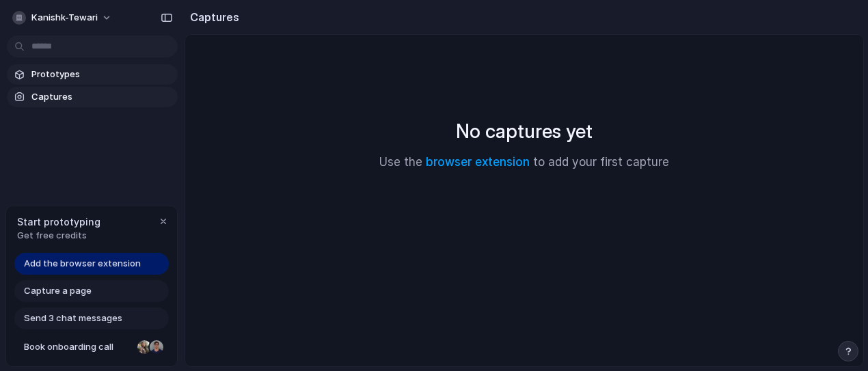 Image resolution: width=868 pixels, height=371 pixels. What do you see at coordinates (63, 17) in the screenshot?
I see `button: kanishk-tewari` at bounding box center [63, 17].